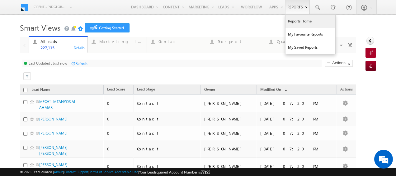 This screenshot has width=396, height=176. I want to click on a: Reports Home, so click(310, 21).